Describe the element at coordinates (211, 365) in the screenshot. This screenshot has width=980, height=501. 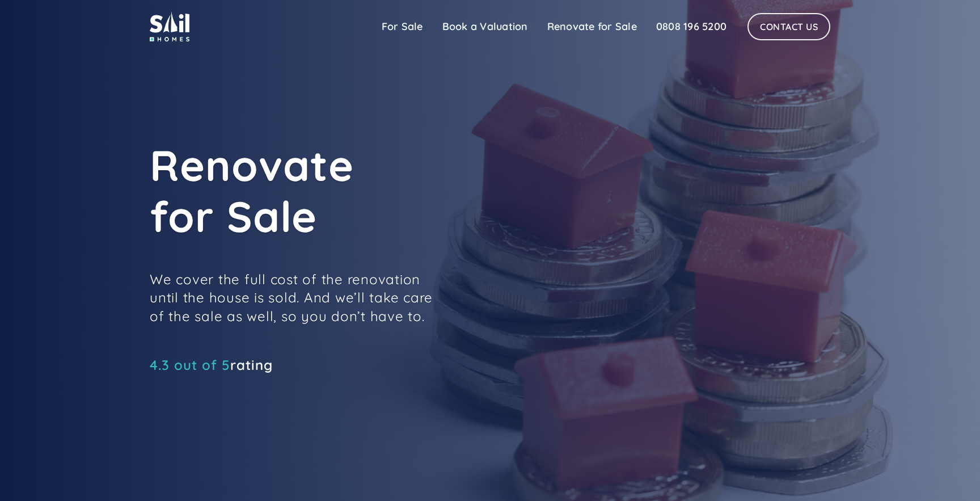
I see `div: rating` at that location.